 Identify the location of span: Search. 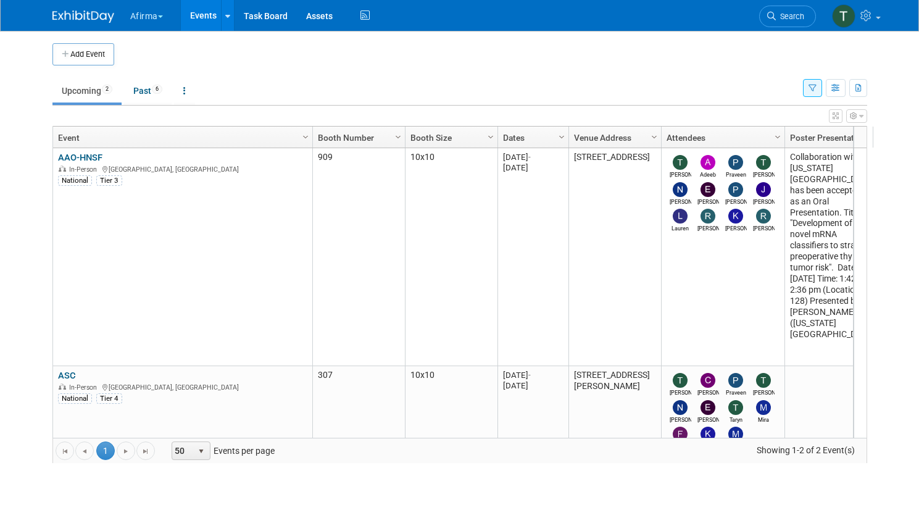
(790, 16).